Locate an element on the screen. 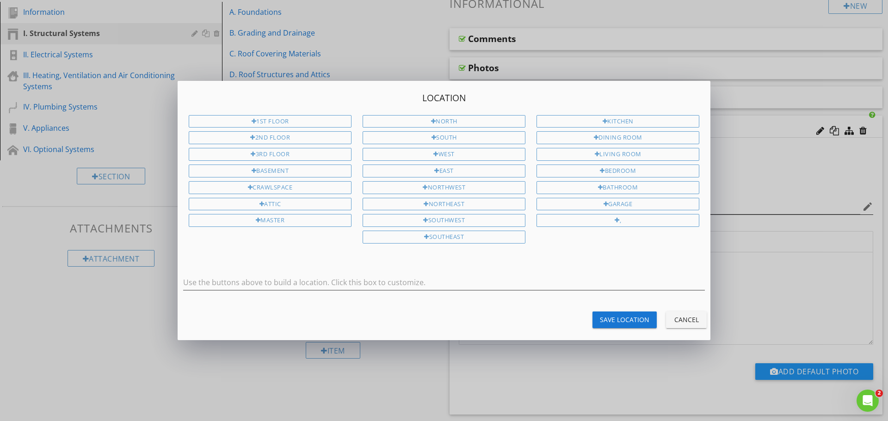  div: 3rd Floor is located at coordinates (270, 154).